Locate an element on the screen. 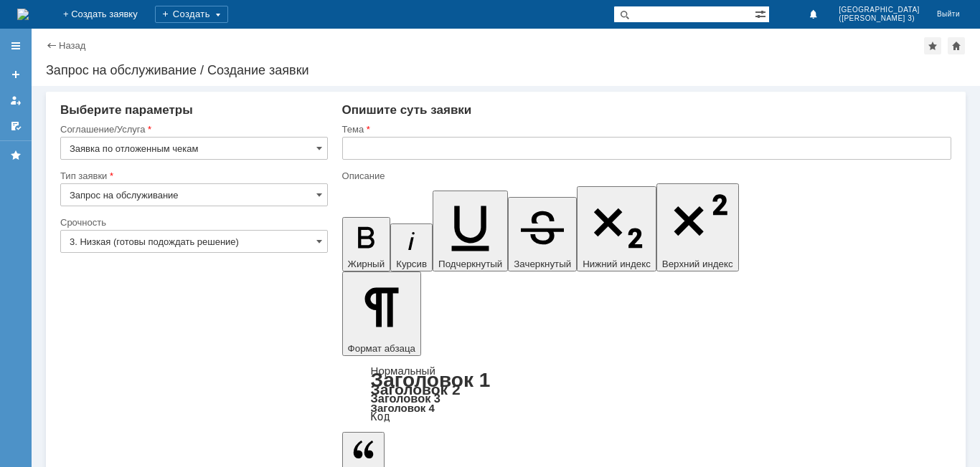 Image resolution: width=980 pixels, height=467 pixels. button: Нижний индекс is located at coordinates (616, 229).